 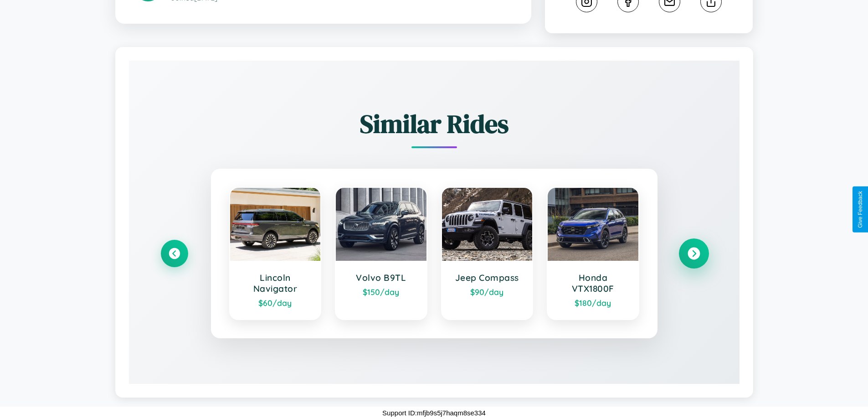 What do you see at coordinates (434, 413) in the screenshot?
I see `p: Support ID: mfjb9s5j7haqm8se334` at bounding box center [434, 413].